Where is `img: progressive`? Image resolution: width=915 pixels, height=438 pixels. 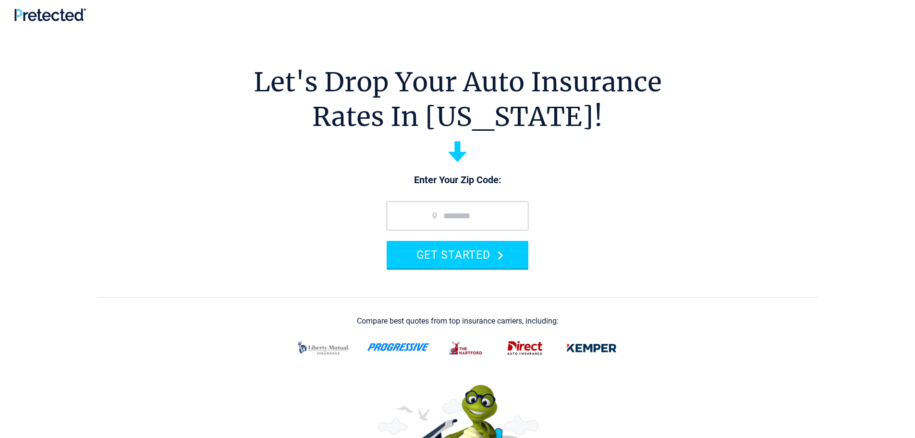 img: progressive is located at coordinates (399, 347).